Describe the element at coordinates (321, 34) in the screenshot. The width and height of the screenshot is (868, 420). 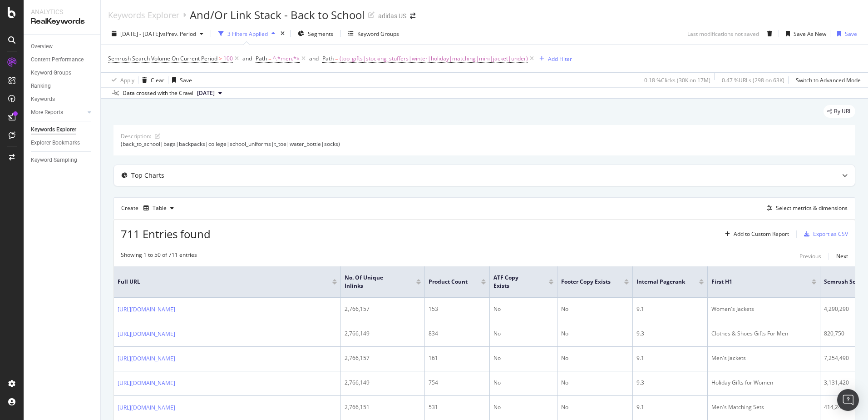
I see `span: Segments` at that location.